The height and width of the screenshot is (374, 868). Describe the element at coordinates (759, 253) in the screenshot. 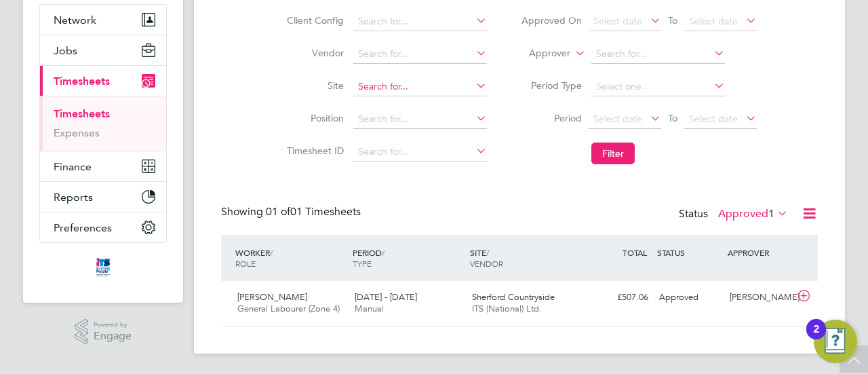

I see `div: APPROVER` at that location.